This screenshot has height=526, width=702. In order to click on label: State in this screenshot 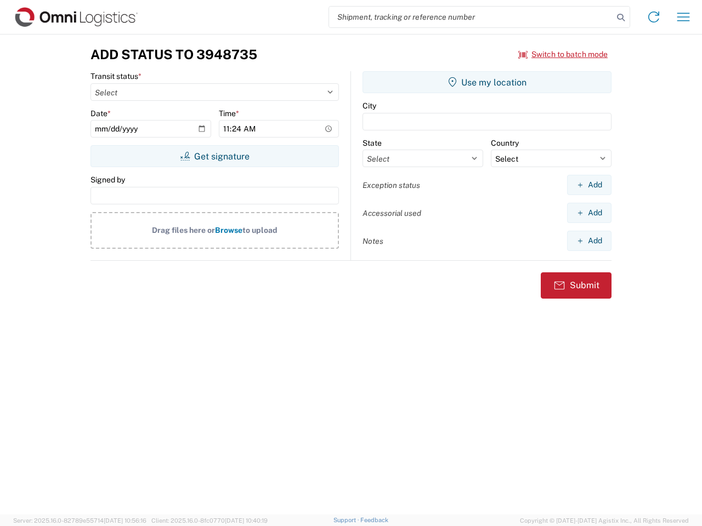, I will do `click(372, 143)`.